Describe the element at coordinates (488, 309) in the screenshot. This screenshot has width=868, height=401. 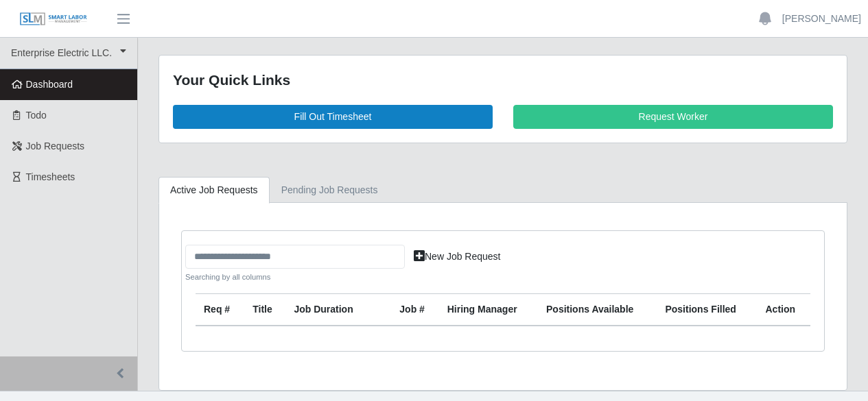
I see `th: Hiring Manager` at that location.